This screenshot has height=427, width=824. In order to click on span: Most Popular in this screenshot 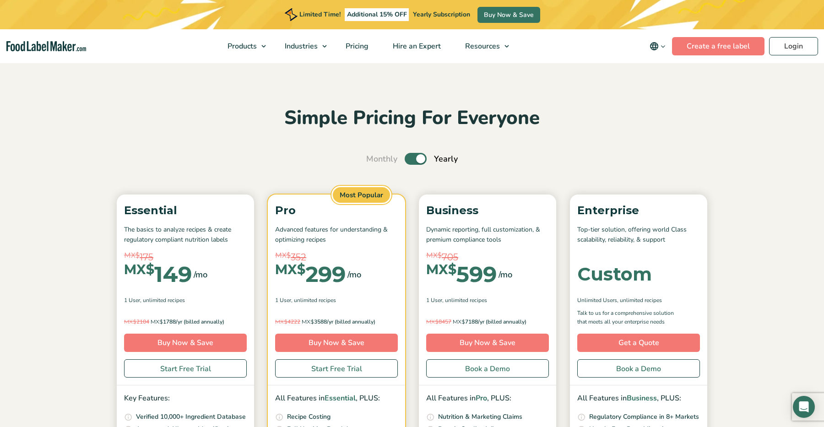, I will do `click(361, 195)`.